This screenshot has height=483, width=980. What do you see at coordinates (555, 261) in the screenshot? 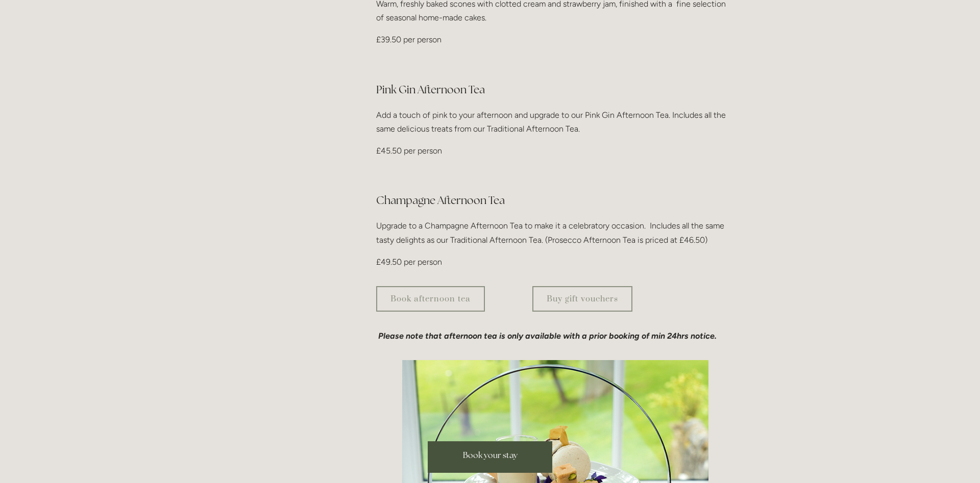
I see `p: £49.50 per person` at bounding box center [555, 261].